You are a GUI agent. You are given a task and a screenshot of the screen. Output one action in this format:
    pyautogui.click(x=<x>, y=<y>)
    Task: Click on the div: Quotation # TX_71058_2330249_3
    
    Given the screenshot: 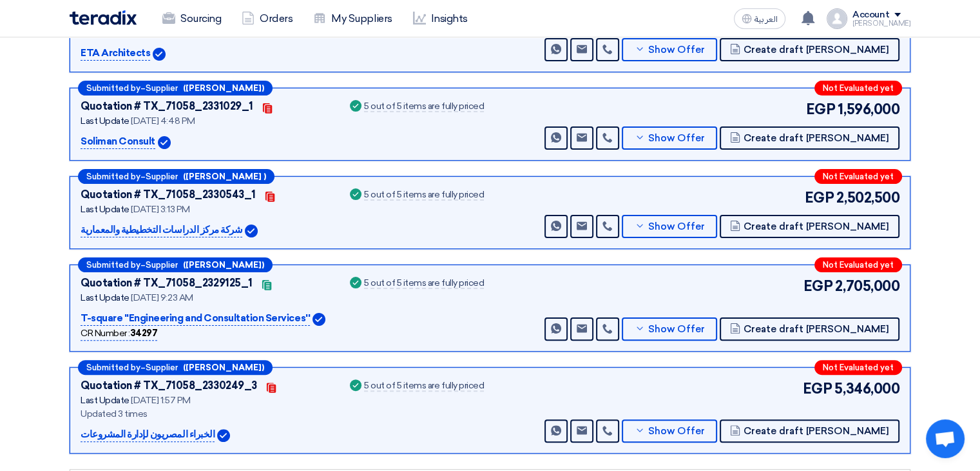 What is the action you would take?
    pyautogui.click(x=169, y=385)
    